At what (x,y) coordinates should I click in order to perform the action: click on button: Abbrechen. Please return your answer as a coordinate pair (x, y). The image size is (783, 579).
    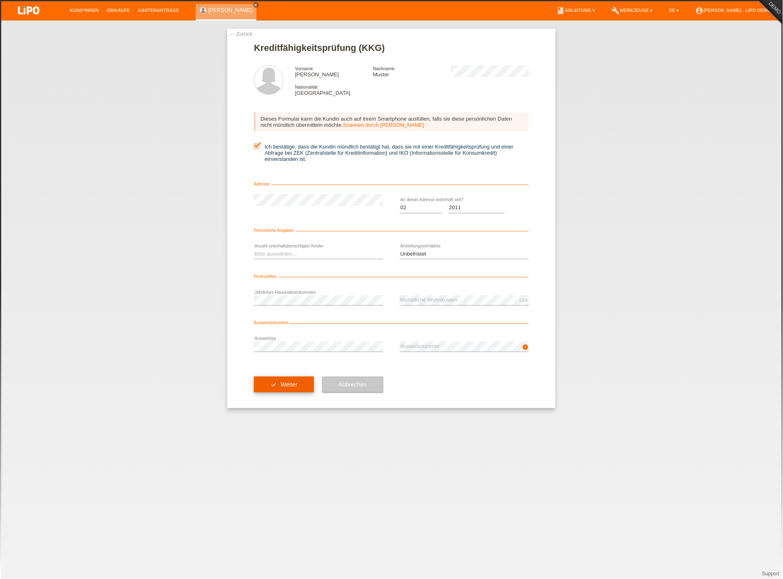
    Looking at the image, I should click on (353, 385).